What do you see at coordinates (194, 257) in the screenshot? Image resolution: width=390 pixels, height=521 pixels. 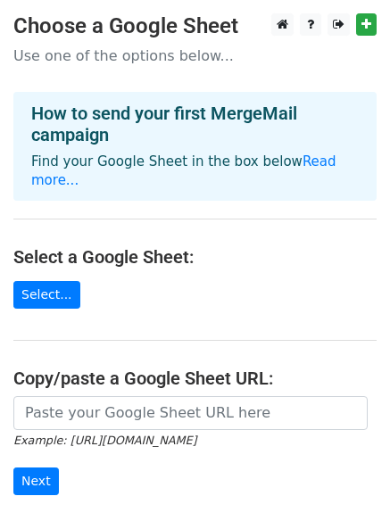 I see `h4: Select a Google Sheet:` at bounding box center [194, 257].